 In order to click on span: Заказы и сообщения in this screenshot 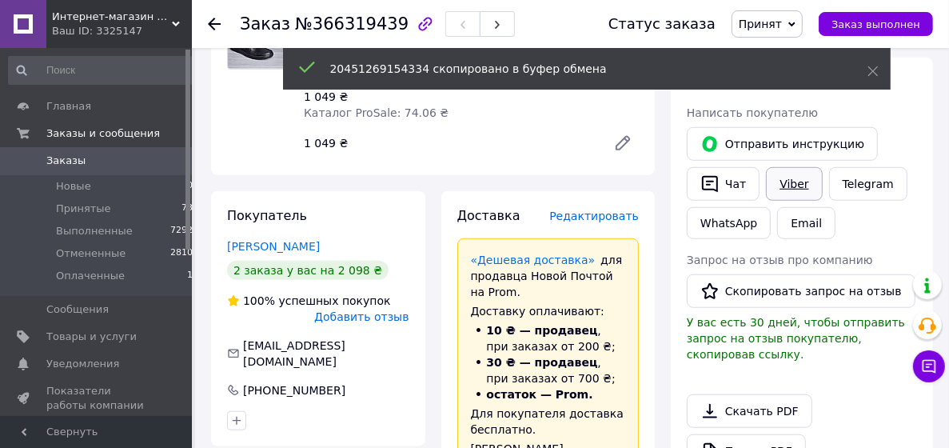, I will do `click(103, 134)`.